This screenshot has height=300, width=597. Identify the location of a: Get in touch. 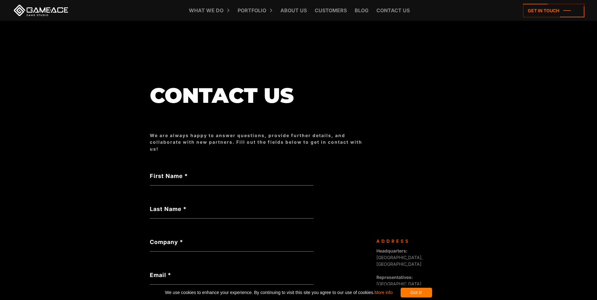
(554, 10).